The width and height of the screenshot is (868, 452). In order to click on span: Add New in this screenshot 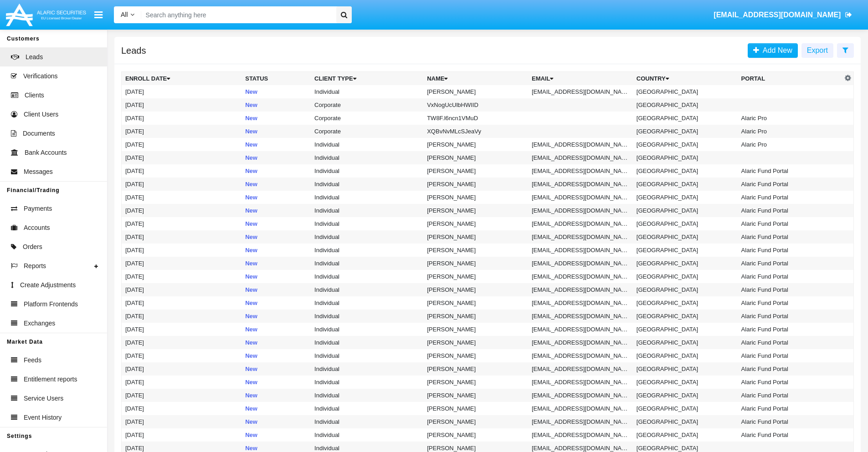, I will do `click(775, 50)`.